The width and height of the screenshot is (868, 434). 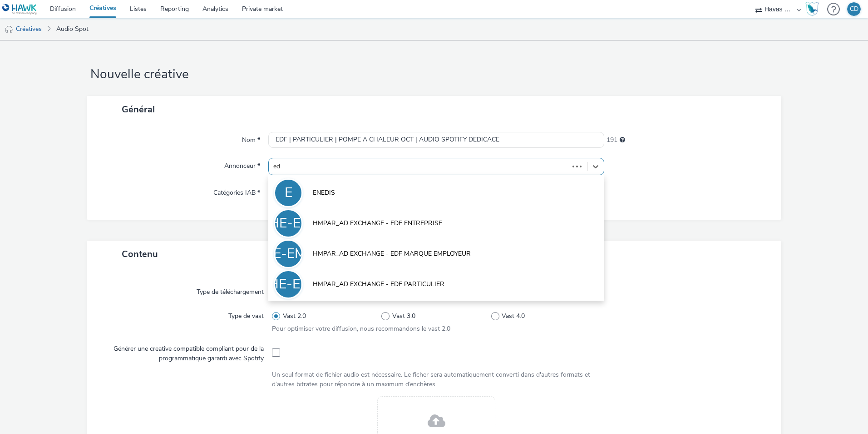 What do you see at coordinates (20, 9) in the screenshot?
I see `img: undefined Logo` at bounding box center [20, 9].